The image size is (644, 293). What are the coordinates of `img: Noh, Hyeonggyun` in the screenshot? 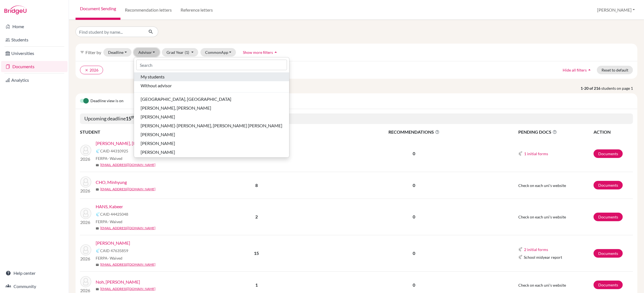 It's located at (86, 281).